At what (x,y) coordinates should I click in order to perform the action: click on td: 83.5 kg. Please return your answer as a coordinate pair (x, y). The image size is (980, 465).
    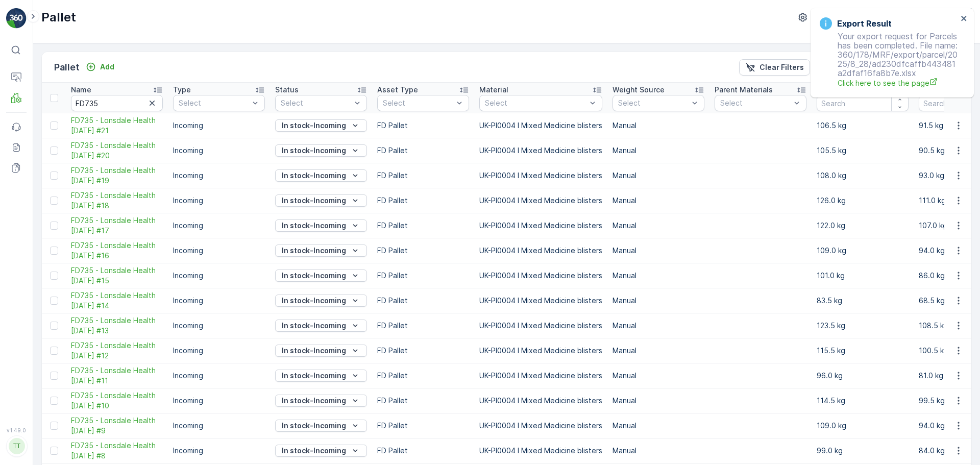
    Looking at the image, I should click on (863, 301).